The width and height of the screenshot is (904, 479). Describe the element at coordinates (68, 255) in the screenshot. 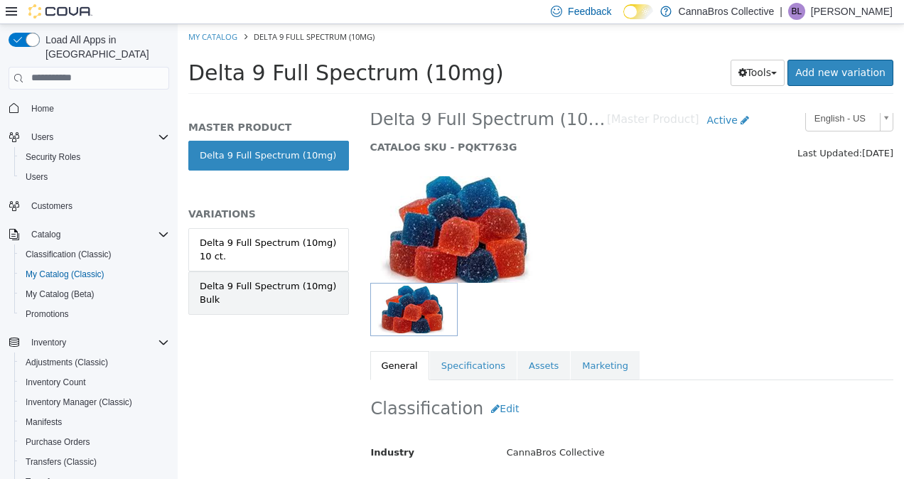

I see `a: Classification (Classic)` at that location.